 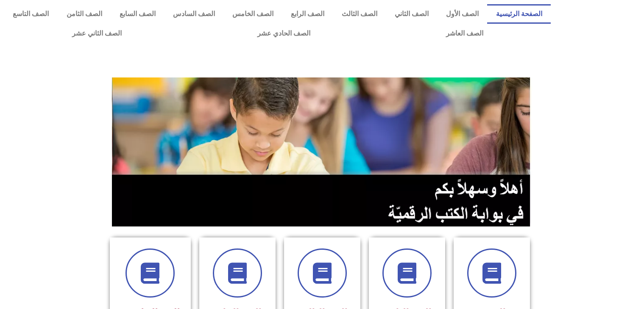 What do you see at coordinates (307, 14) in the screenshot?
I see `a: الصف الرابع` at bounding box center [307, 14].